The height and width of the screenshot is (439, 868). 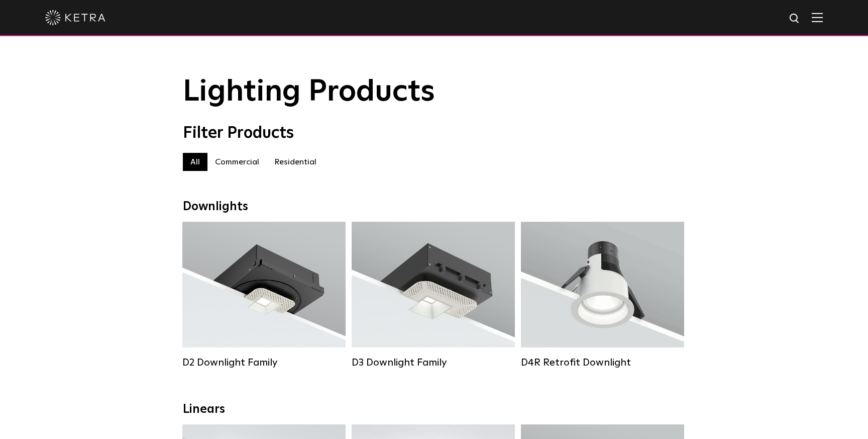 What do you see at coordinates (434, 409) in the screenshot?
I see `div: Linears` at bounding box center [434, 409].